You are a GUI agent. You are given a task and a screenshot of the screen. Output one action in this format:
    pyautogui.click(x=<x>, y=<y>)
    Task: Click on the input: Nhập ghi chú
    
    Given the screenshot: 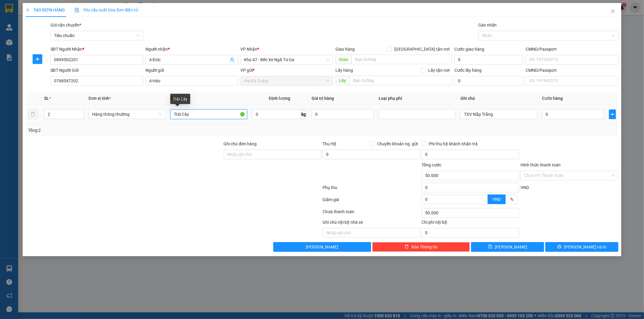 What is the action you would take?
    pyautogui.click(x=372, y=233)
    